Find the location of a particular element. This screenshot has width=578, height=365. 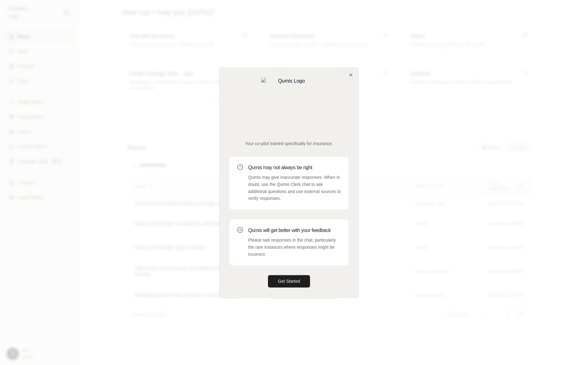

h3: Qumis may not always be right is located at coordinates (295, 168).